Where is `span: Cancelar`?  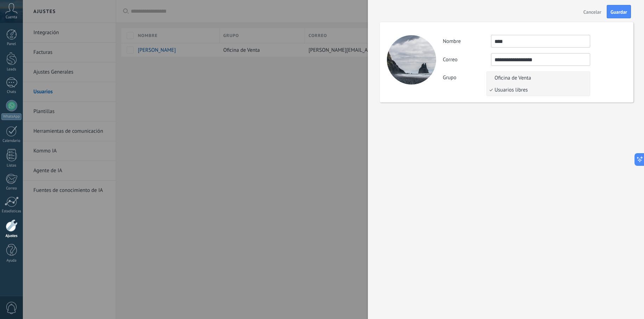 span: Cancelar is located at coordinates (592, 12).